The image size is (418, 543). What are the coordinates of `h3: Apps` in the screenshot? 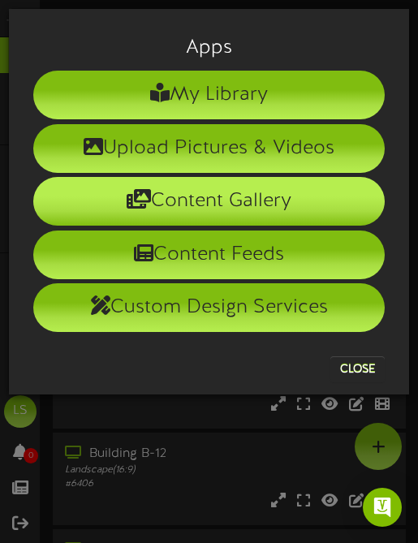 It's located at (209, 48).